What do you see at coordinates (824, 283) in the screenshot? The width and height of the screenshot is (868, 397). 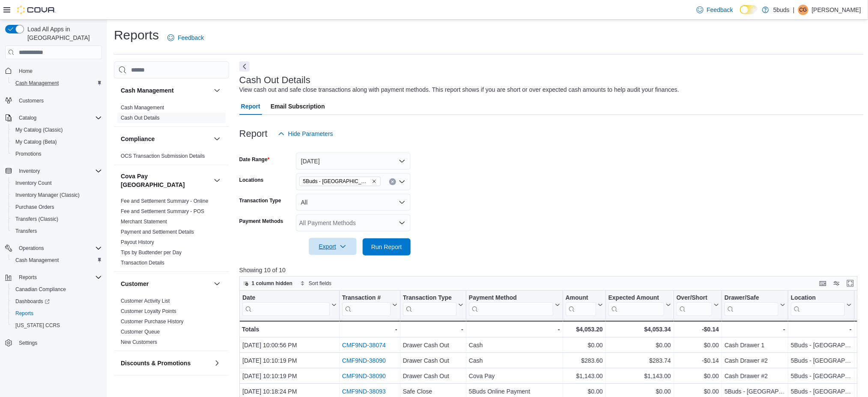 I see `button: Keyboard shortcuts` at bounding box center [824, 283].